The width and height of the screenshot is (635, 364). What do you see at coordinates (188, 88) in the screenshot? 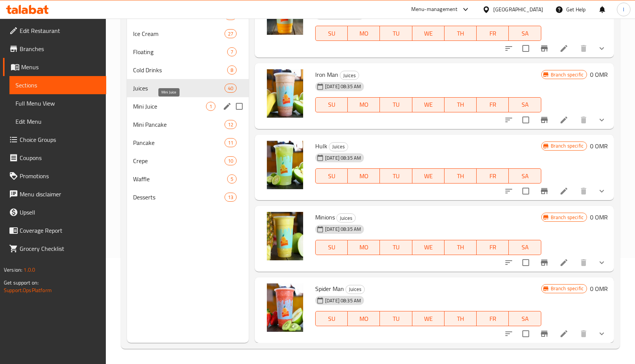
I see `div: Juices40` at bounding box center [188, 88].